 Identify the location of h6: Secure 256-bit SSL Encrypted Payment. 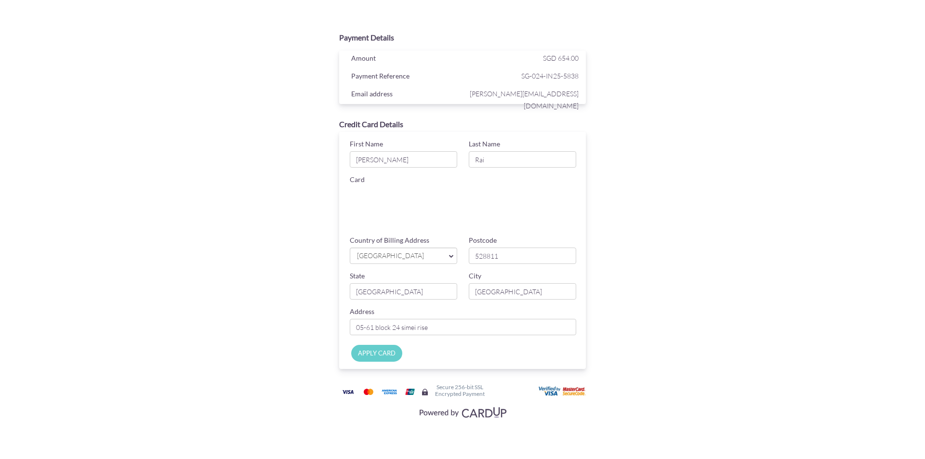
(460, 390).